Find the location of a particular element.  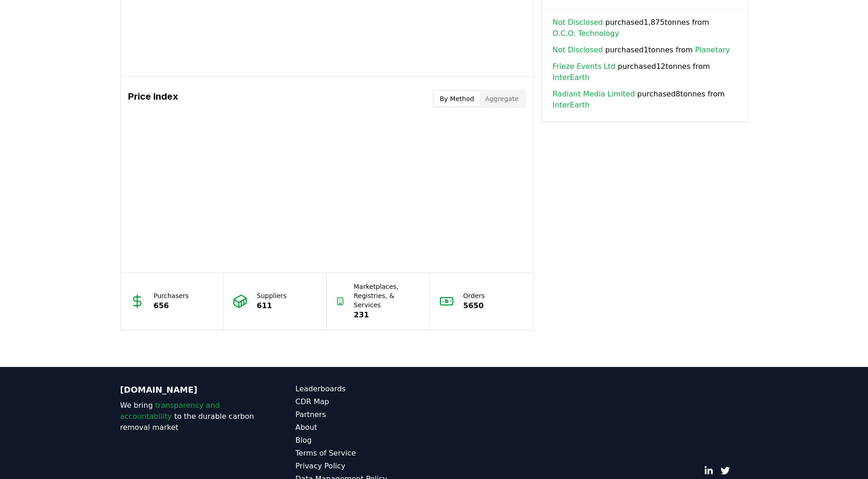

p: 611 is located at coordinates (271, 306).